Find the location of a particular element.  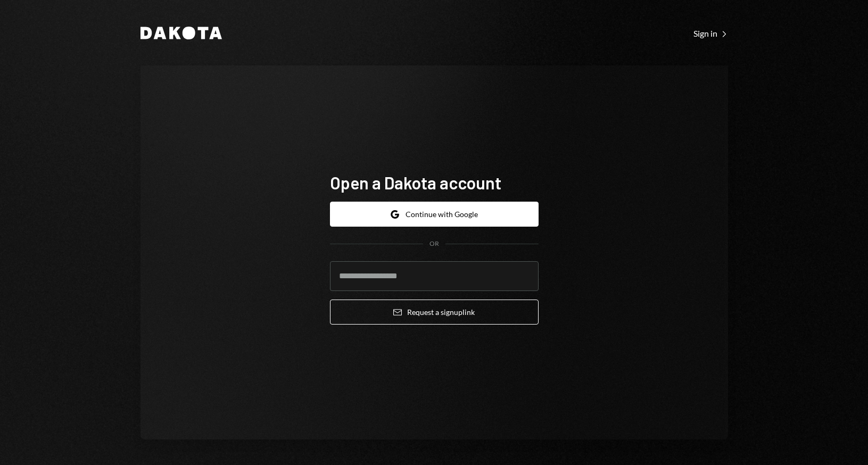

div: OR is located at coordinates (434, 244).